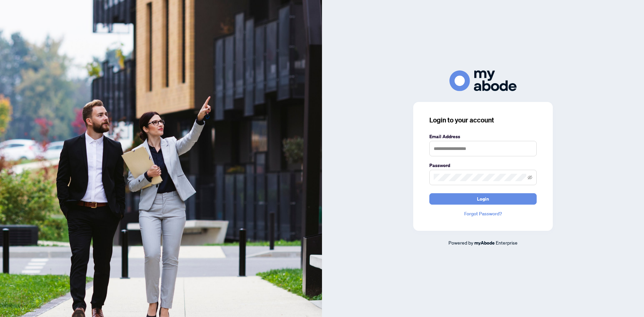 The height and width of the screenshot is (317, 644). Describe the element at coordinates (483, 214) in the screenshot. I see `a: Forgot Password?` at that location.